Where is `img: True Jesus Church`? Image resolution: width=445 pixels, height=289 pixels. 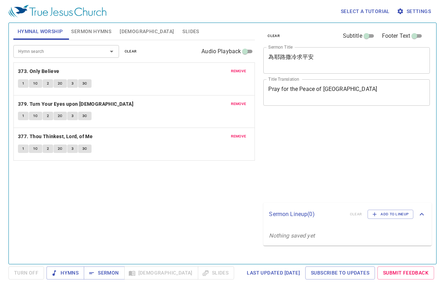 img: True Jesus Church is located at coordinates (57, 11).